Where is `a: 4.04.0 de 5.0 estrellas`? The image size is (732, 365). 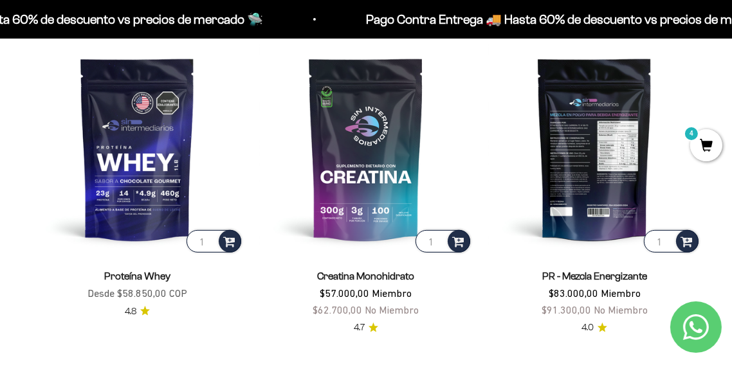
a: 4.04.0 de 5.0 estrellas is located at coordinates (594, 328).